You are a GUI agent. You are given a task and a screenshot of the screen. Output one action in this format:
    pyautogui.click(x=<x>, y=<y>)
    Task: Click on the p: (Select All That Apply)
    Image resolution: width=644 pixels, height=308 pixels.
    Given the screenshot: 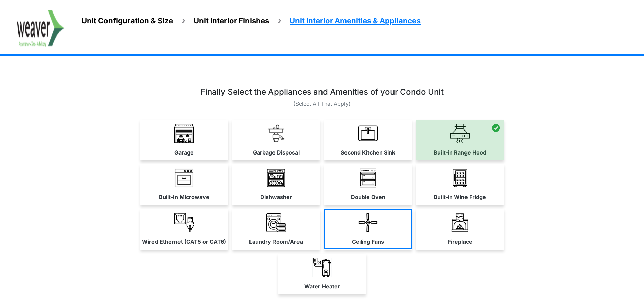 What is the action you would take?
    pyautogui.click(x=322, y=104)
    